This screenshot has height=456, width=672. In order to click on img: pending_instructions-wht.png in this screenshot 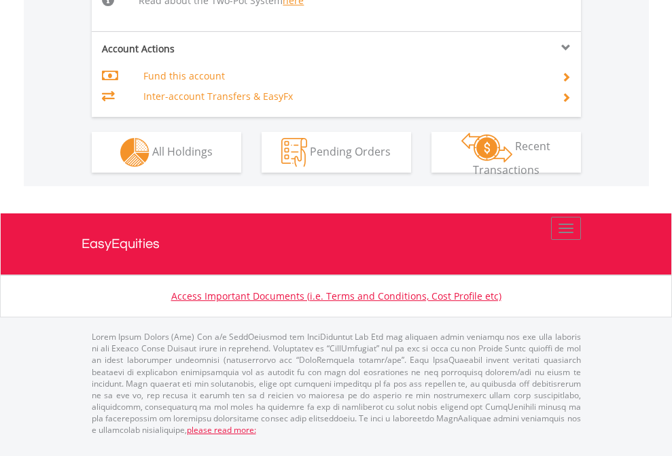, I will do `click(294, 152)`.